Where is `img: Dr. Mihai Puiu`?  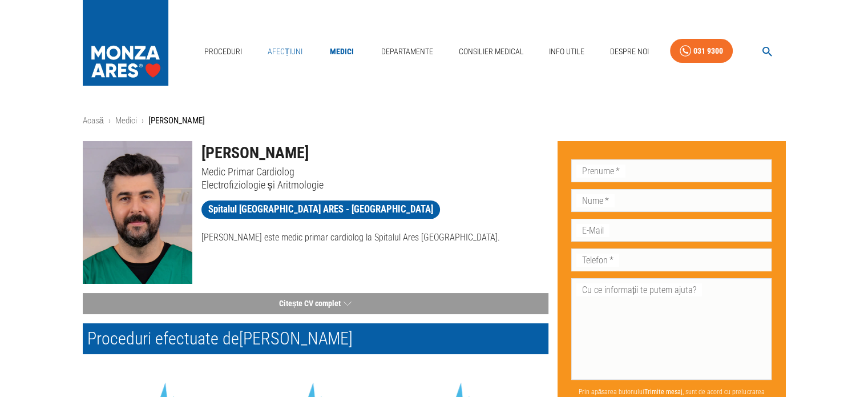 img: Dr. Mihai Puiu is located at coordinates (137, 212).